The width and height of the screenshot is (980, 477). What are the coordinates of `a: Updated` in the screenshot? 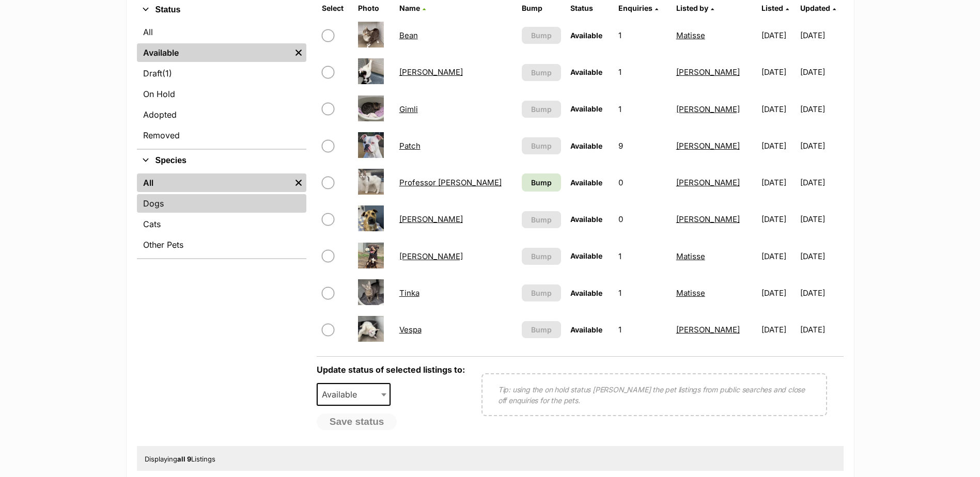 It's located at (818, 8).